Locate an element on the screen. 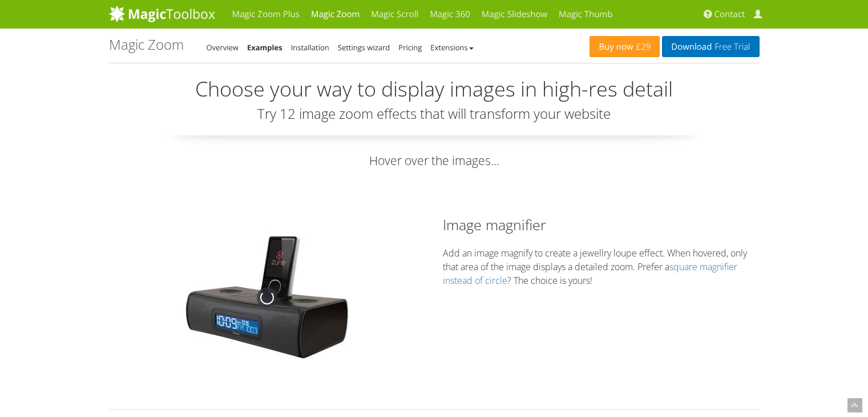 The width and height of the screenshot is (868, 417). span: Contact is located at coordinates (730, 14).